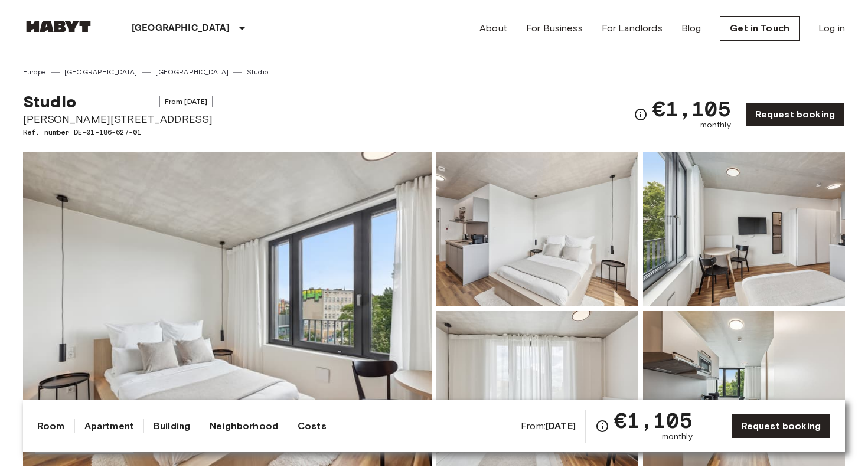  What do you see at coordinates (59, 27) in the screenshot?
I see `img: Habyt` at bounding box center [59, 27].